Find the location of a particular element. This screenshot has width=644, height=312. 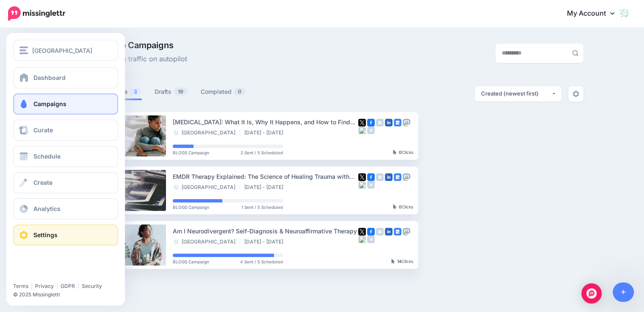

span: Schedule is located at coordinates (47, 156).